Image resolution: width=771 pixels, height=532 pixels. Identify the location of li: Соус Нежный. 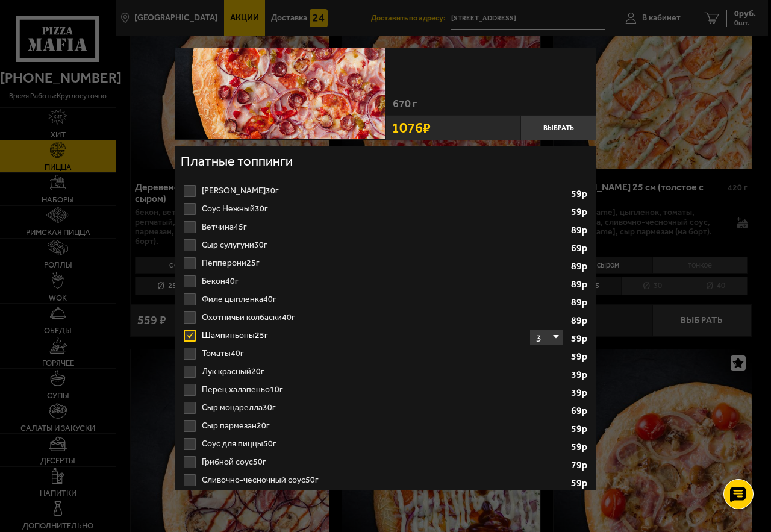
(386, 209).